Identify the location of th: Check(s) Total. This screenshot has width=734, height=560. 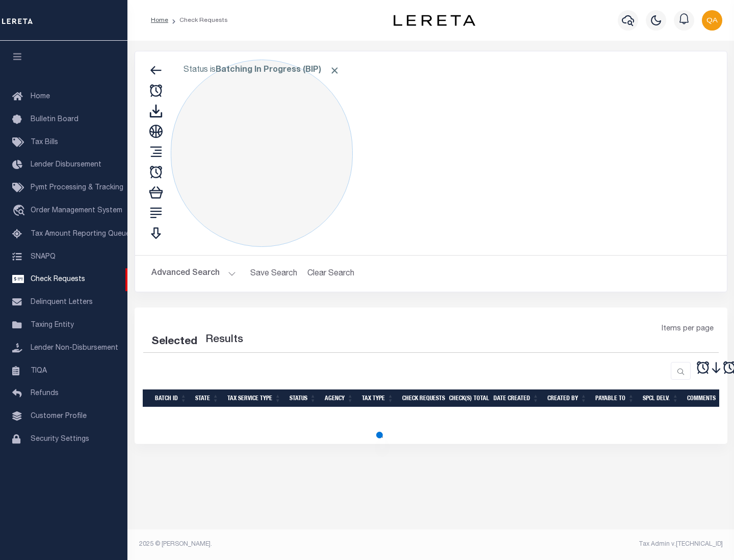
(467, 398).